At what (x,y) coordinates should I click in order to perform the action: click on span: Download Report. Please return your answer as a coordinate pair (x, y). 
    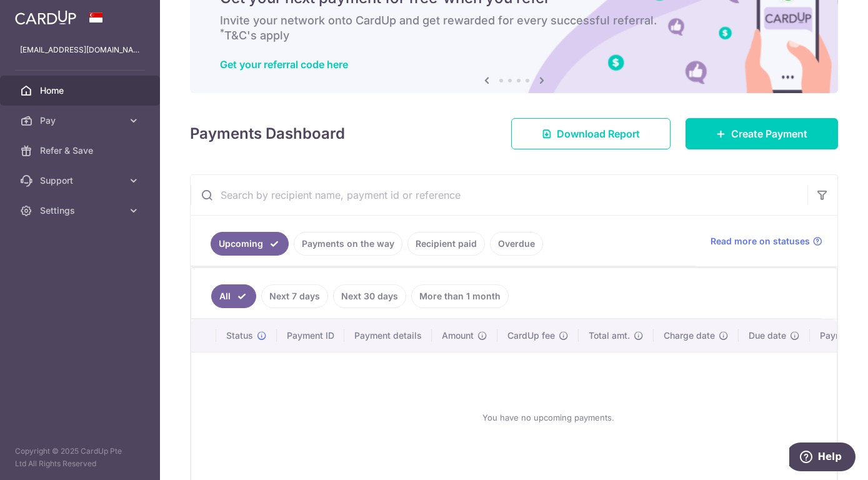
    Looking at the image, I should click on (598, 134).